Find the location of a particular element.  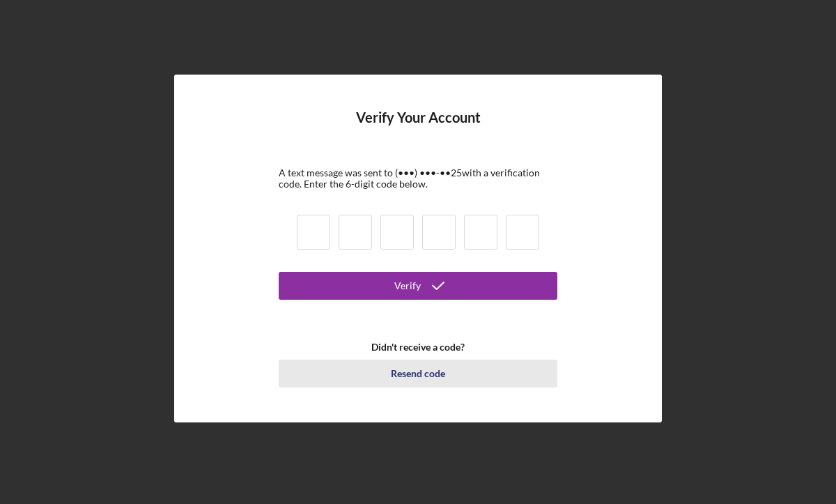

button: Verify is located at coordinates (418, 286).